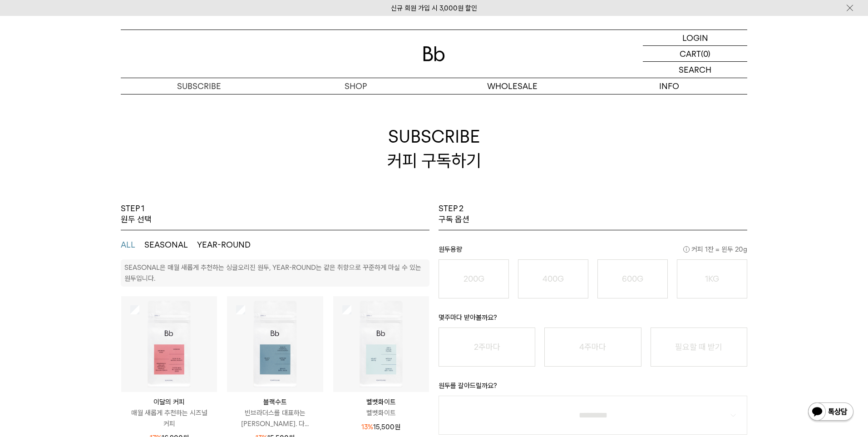 The image size is (868, 437). Describe the element at coordinates (695, 69) in the screenshot. I see `p: SEARCH` at that location.